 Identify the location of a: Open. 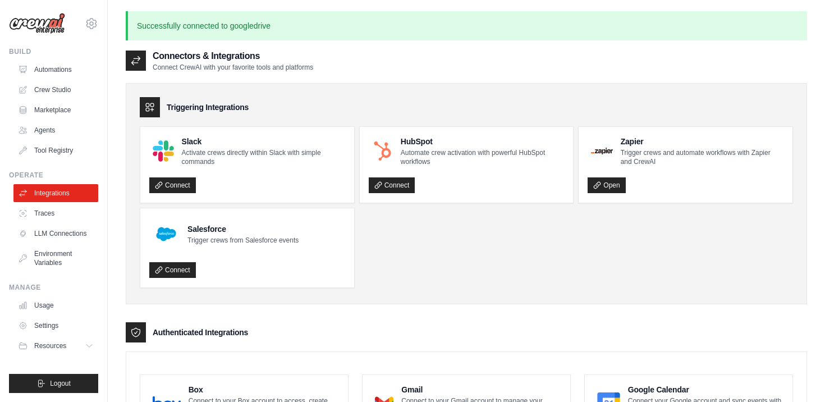
(606, 185).